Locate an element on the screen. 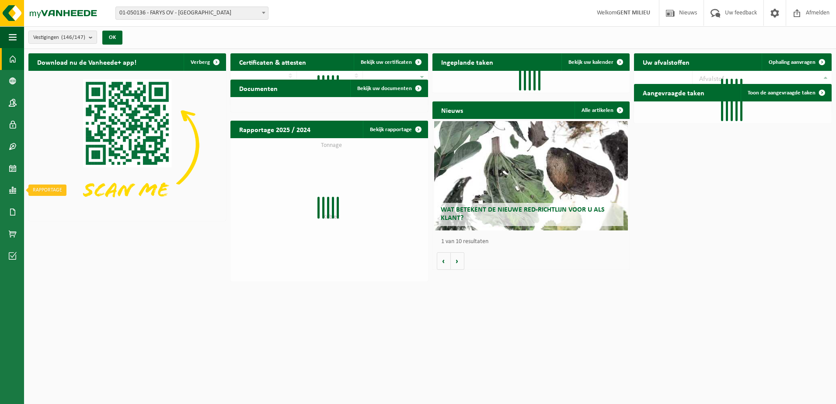 This screenshot has width=836, height=404. a: Ophaling aanvragen is located at coordinates (796, 62).